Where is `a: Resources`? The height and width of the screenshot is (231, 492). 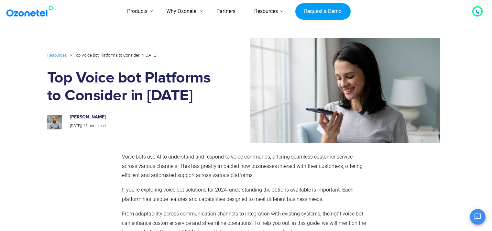
a: Resources is located at coordinates (57, 55).